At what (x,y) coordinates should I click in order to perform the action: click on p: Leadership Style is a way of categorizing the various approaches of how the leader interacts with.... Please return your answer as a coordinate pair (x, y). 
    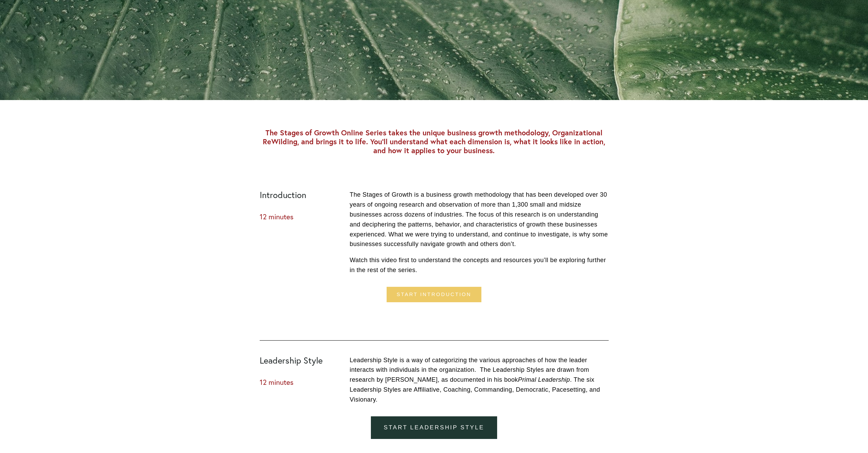
    Looking at the image, I should click on (479, 380).